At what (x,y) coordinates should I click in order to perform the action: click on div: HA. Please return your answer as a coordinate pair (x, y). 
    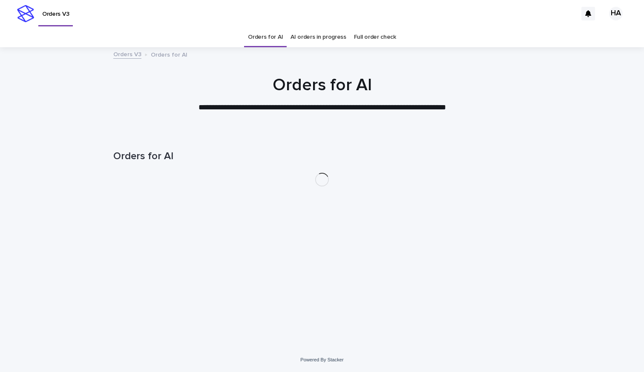
    Looking at the image, I should click on (616, 14).